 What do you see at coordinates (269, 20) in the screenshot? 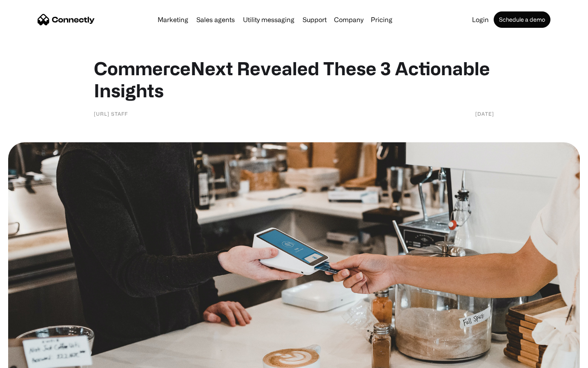
I see `a: Utility messaging` at bounding box center [269, 20].